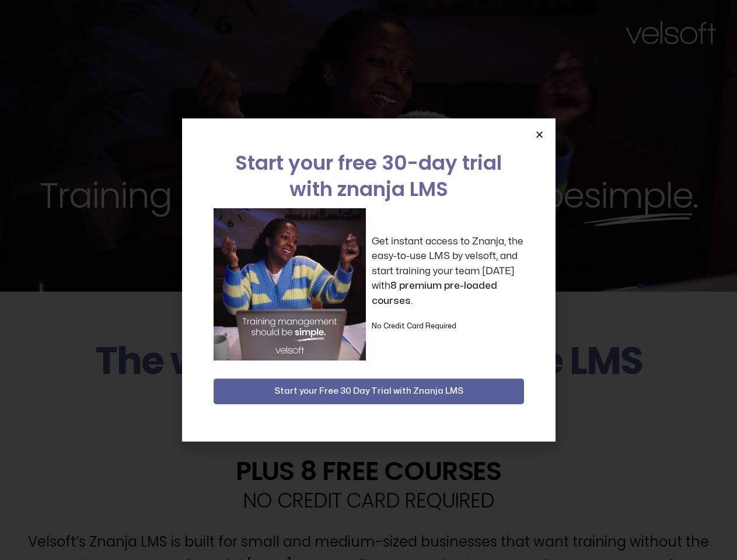 This screenshot has width=737, height=560. Describe the element at coordinates (368, 176) in the screenshot. I see `h2: Start your free 30-day trial with znanja LMS` at that location.